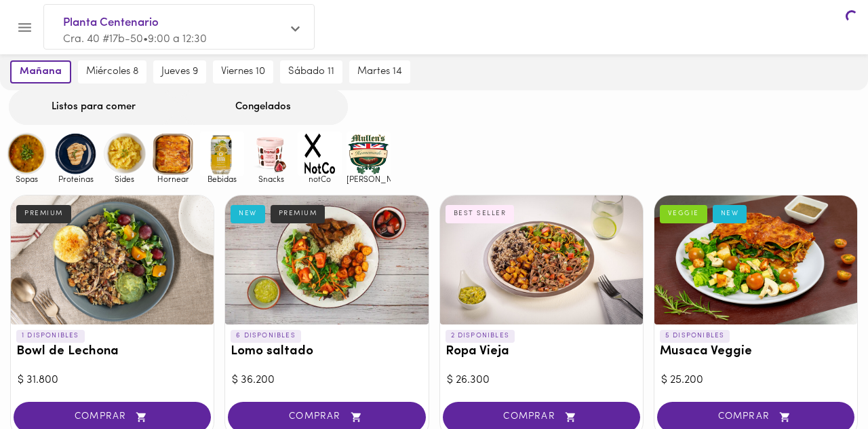 The height and width of the screenshot is (429, 868). I want to click on div: Bowl de Lechona, so click(112, 260).